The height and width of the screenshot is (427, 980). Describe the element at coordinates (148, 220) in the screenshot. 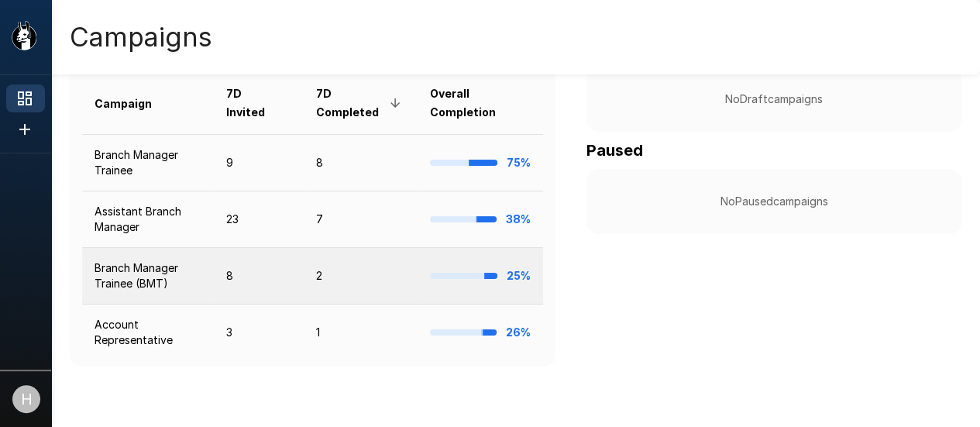

I see `td: Assistant Branch Manager` at that location.